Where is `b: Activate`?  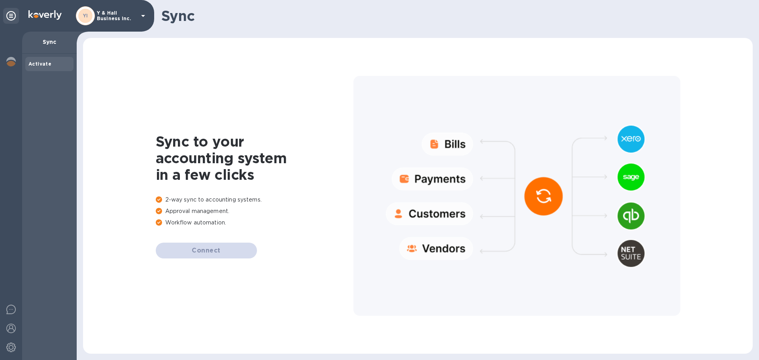
b: Activate is located at coordinates (40, 64).